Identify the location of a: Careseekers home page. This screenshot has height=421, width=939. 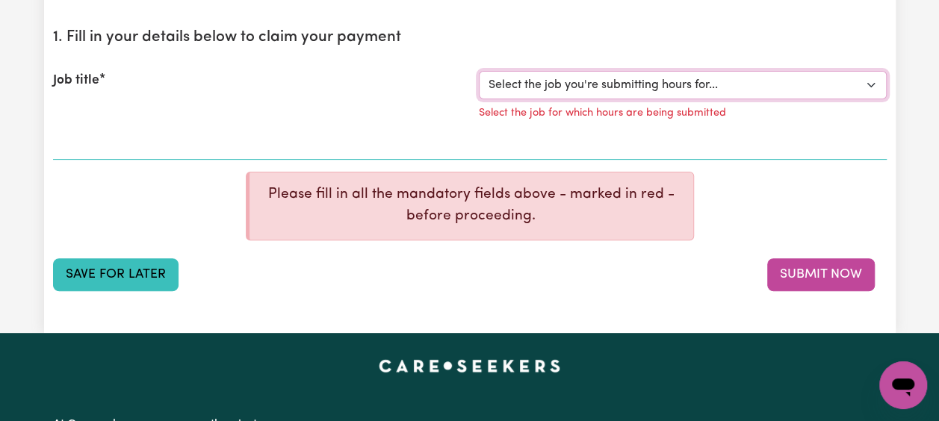
(469, 366).